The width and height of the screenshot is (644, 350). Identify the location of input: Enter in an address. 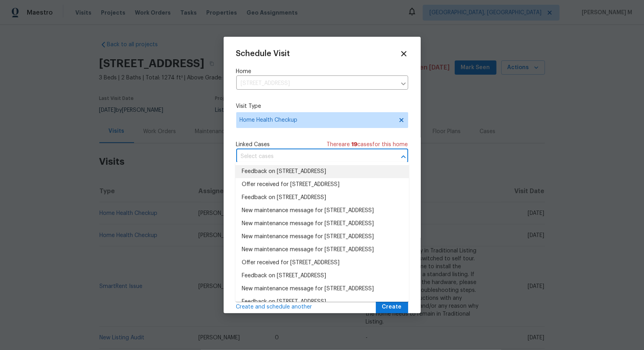
(317, 83).